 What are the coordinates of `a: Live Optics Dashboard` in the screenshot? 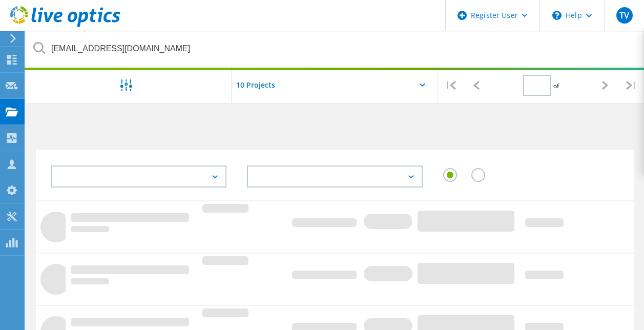 It's located at (65, 25).